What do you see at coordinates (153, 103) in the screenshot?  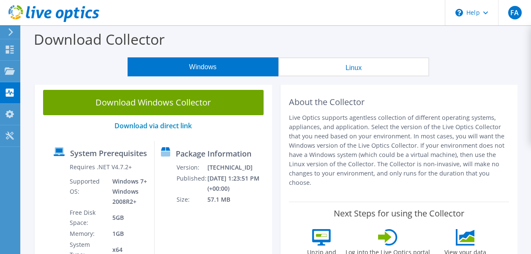 I see `a: Download Windows Collector` at bounding box center [153, 103].